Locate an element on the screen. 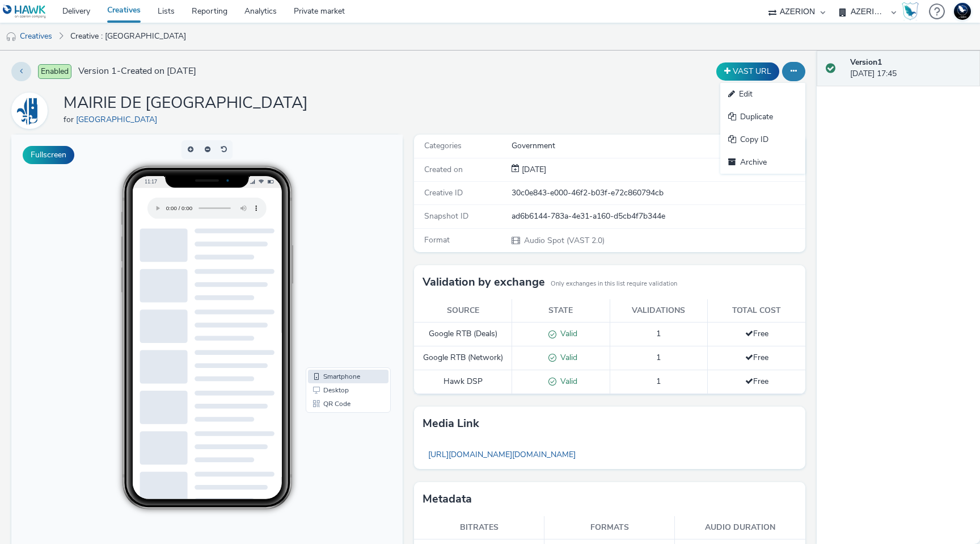 The image size is (980, 544). span: Format is located at coordinates (437, 239).